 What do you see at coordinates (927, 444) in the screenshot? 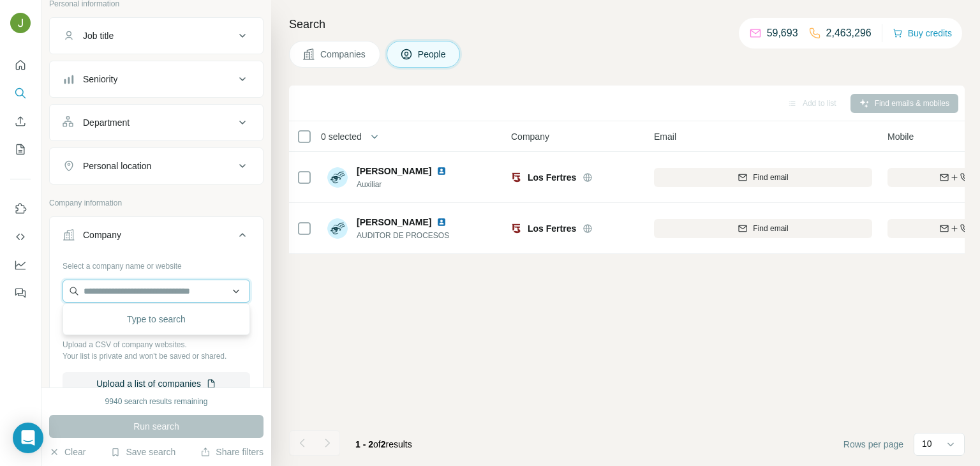
I see `p: 10` at bounding box center [927, 444].